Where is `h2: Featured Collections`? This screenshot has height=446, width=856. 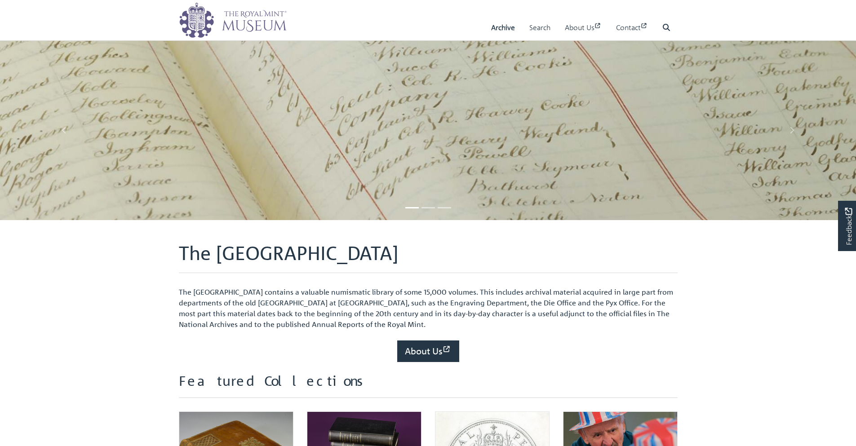 h2: Featured Collections is located at coordinates (428, 386).